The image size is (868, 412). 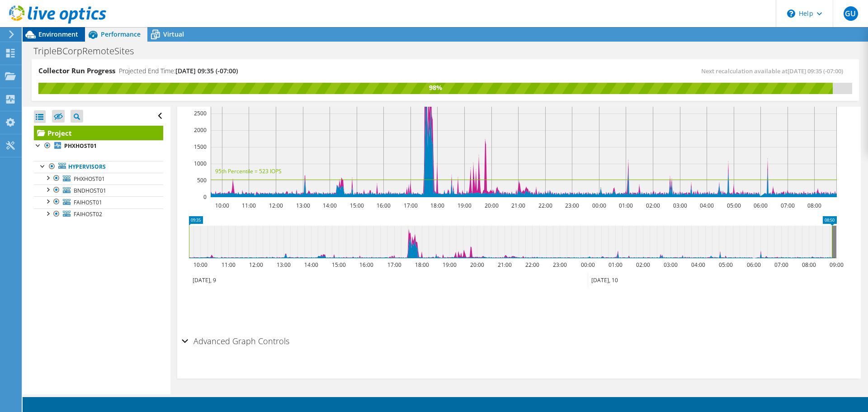 What do you see at coordinates (99, 167) in the screenshot?
I see `a: Hypervisors` at bounding box center [99, 167].